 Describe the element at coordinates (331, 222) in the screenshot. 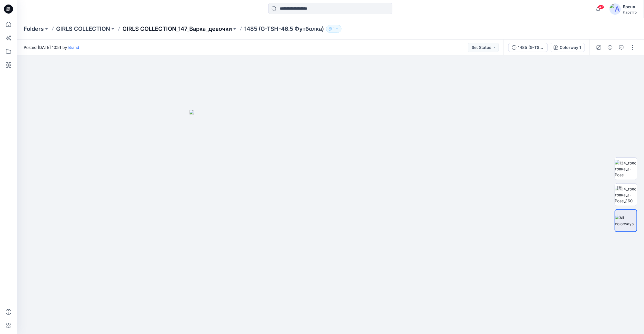

I see `img: eyJhbGciOiJIUzI1NiIsImtpZCI6IjAiLCJzbHQiOiJzZXMiLCJ0eXAiOiJKV1QifQ.eyJkYXRhIjp7InR5cGUiOiJzdG9yYW...` at that location.